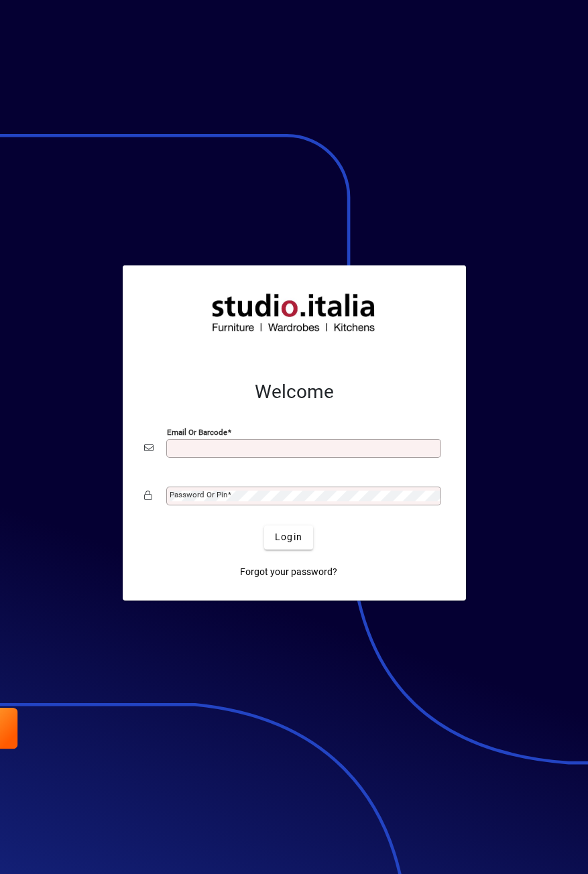 The height and width of the screenshot is (874, 588). What do you see at coordinates (288, 572) in the screenshot?
I see `span: Forgot your password?` at bounding box center [288, 572].